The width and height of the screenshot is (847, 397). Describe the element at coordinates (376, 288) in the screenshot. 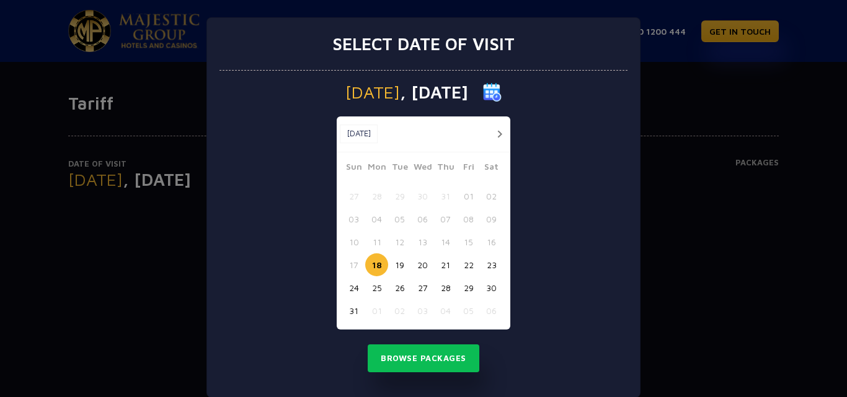

I see `button: 25` at that location.